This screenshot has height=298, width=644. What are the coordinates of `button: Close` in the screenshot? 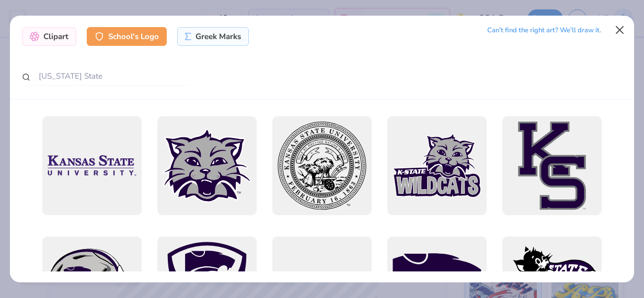 It's located at (619, 30).